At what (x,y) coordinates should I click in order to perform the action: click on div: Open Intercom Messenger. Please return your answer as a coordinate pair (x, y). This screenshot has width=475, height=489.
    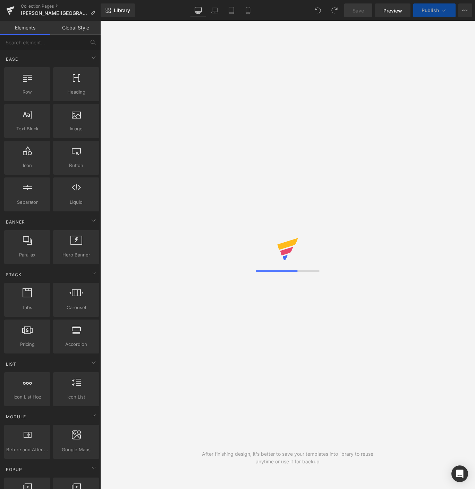
    Looking at the image, I should click on (459, 474).